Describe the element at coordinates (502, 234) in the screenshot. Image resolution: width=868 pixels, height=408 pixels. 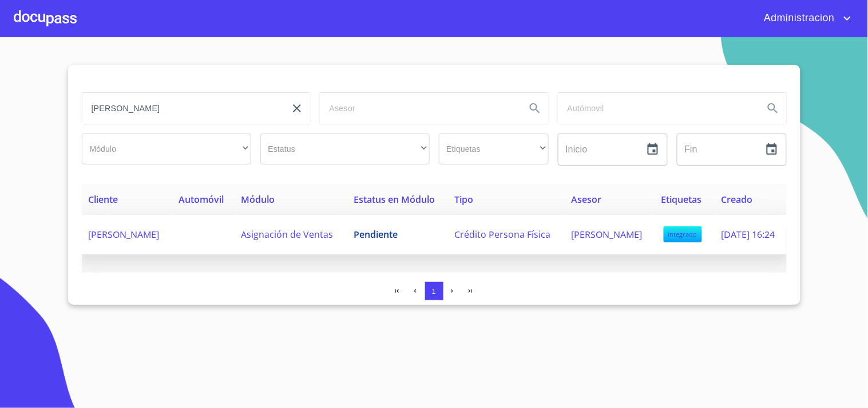
I see `span: Crédito Persona Física` at that location.